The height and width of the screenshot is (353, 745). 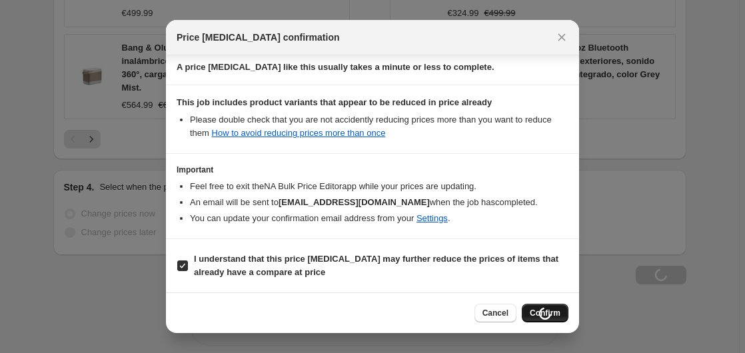 What do you see at coordinates (432, 218) in the screenshot?
I see `a: Settings` at bounding box center [432, 218].